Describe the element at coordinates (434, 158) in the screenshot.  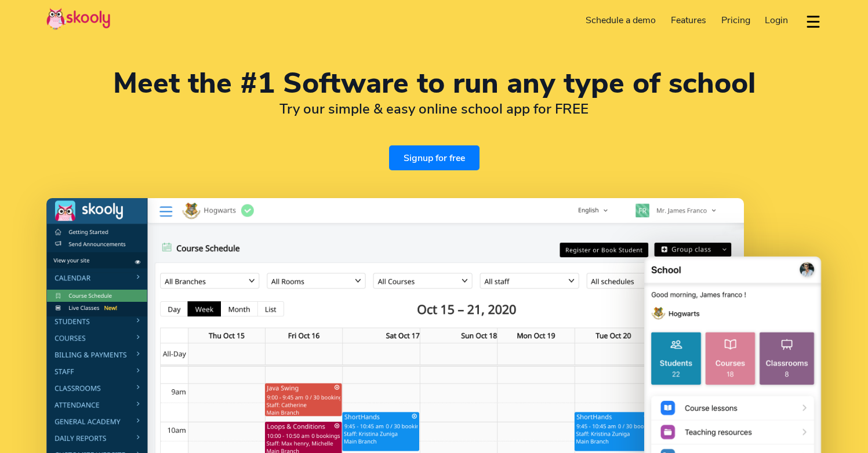
I see `a: Signup for free` at that location.